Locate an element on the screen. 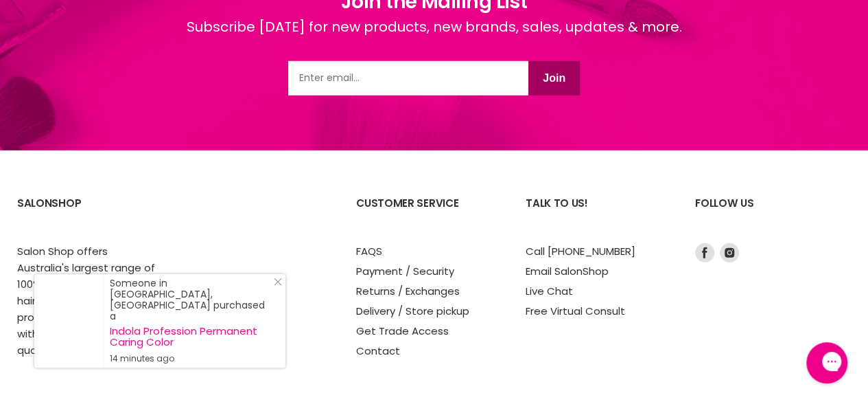 This screenshot has height=402, width=868. a: Live Chat is located at coordinates (549, 291).